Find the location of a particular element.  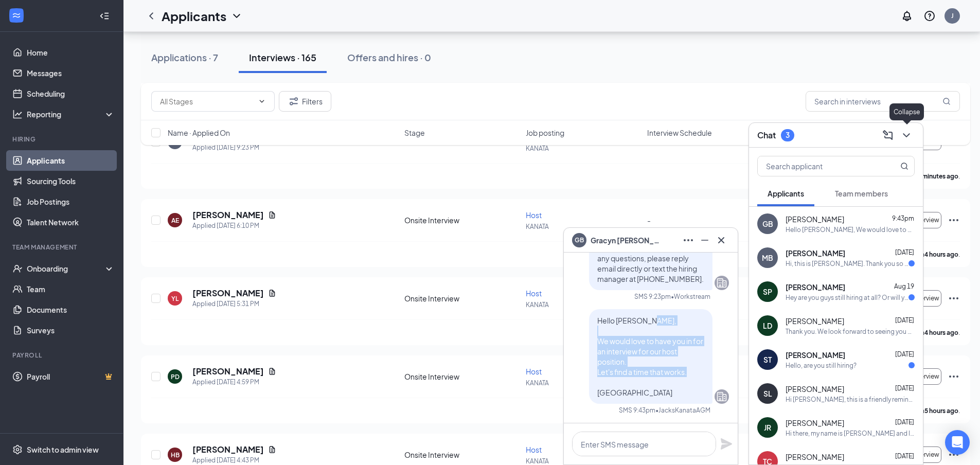

span: Name · Applied On is located at coordinates (199, 133).